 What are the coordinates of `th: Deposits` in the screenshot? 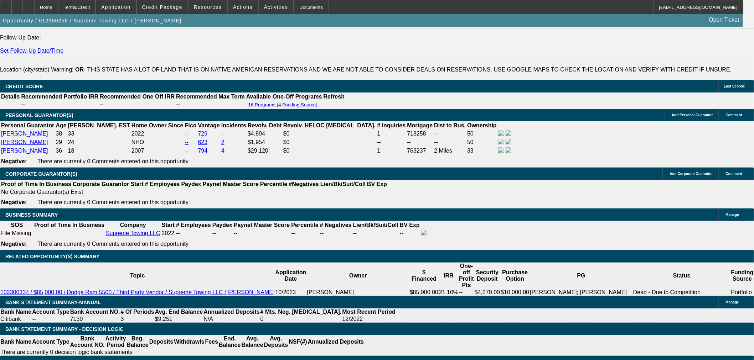 It's located at (161, 342).